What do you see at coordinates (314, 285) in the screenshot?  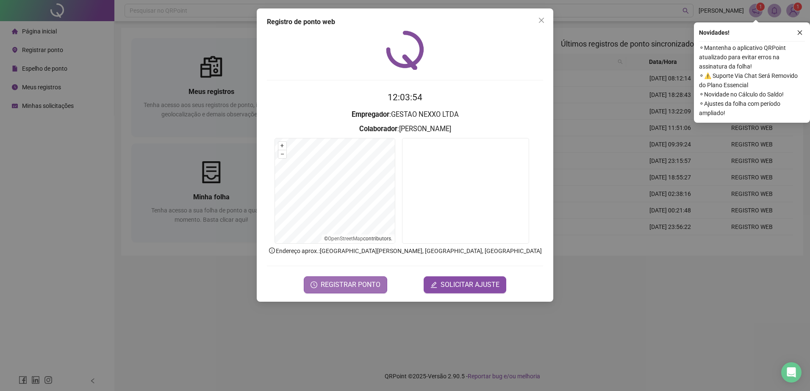 I see `span: clock-circle` at bounding box center [314, 285].